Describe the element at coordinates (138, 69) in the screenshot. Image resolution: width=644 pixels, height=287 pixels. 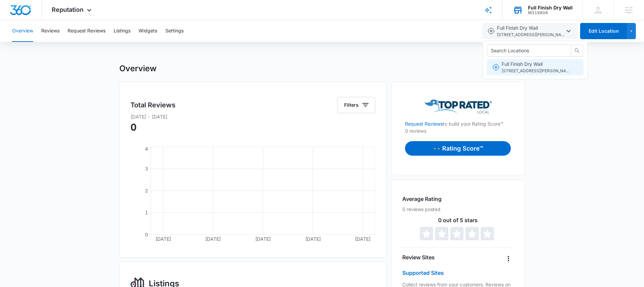
I see `h1: Overview` at that location.